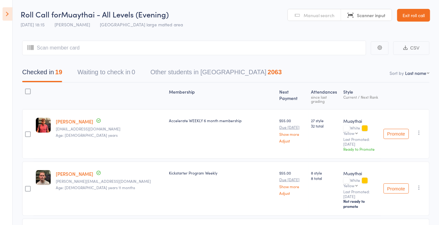 The width and height of the screenshot is (439, 225). Describe the element at coordinates (43, 125) in the screenshot. I see `img: image1752135000.png` at that location.